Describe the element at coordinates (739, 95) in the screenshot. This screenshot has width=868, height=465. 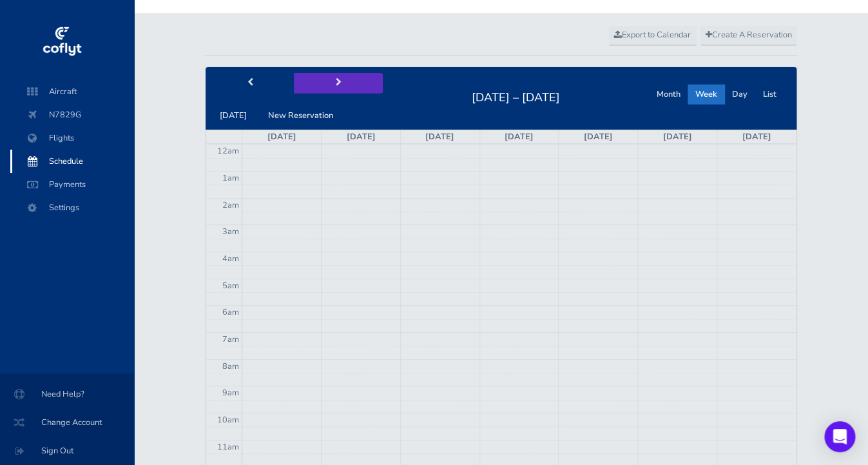
I see `button: Day` at that location.